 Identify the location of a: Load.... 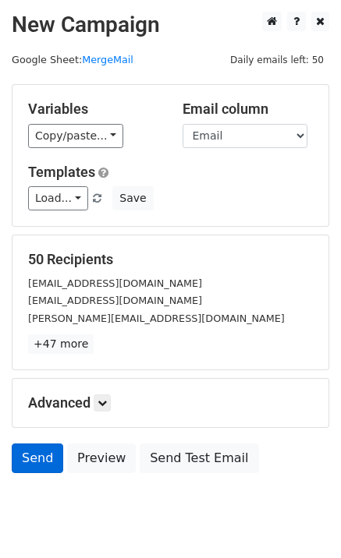
(58, 198).